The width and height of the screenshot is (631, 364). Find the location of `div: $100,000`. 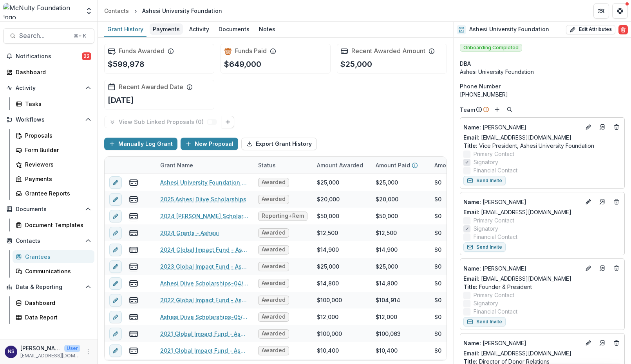

div: $100,000 is located at coordinates (329, 300).